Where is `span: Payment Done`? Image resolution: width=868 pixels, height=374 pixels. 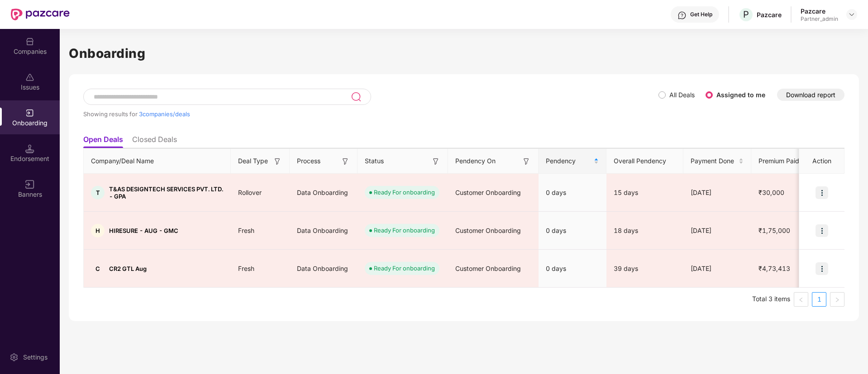
span: Payment Done is located at coordinates (714, 161).